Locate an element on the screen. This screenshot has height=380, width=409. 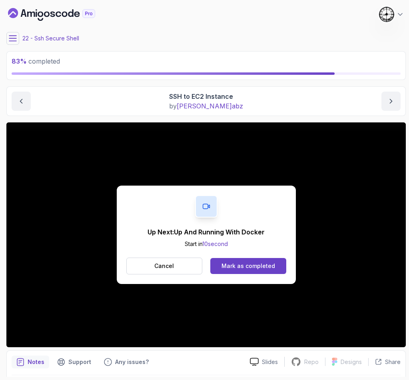
button: Share is located at coordinates (384, 362).